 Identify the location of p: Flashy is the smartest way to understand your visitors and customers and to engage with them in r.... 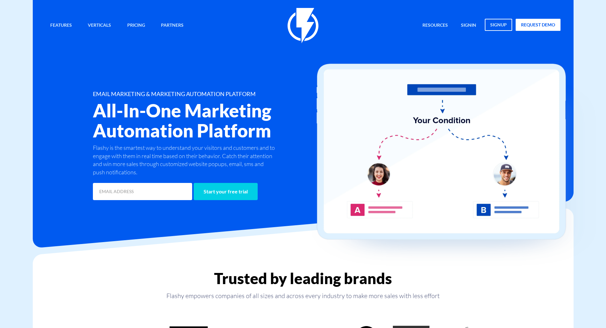
(185, 160).